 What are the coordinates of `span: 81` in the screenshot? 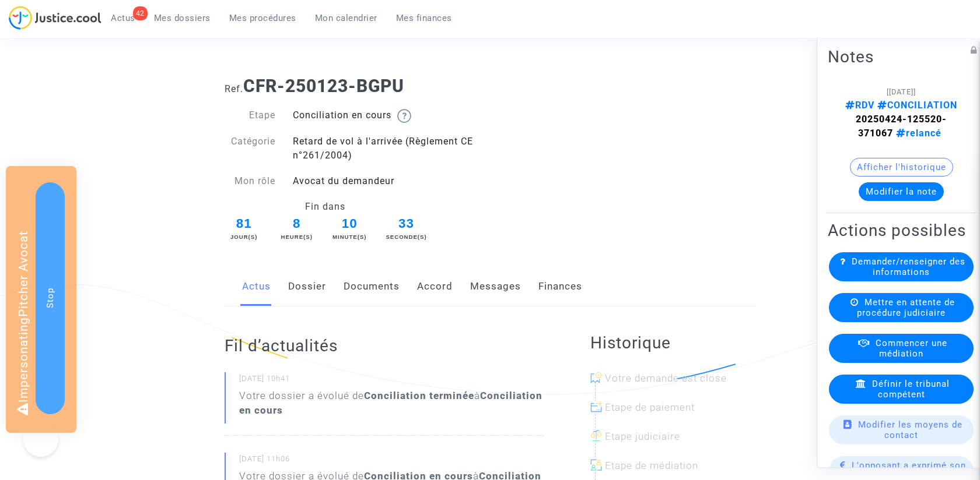 It's located at (244, 224).